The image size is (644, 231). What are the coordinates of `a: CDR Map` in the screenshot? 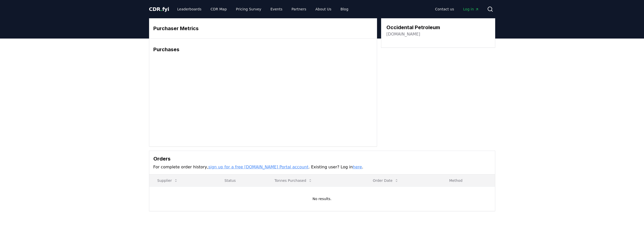 It's located at (219, 9).